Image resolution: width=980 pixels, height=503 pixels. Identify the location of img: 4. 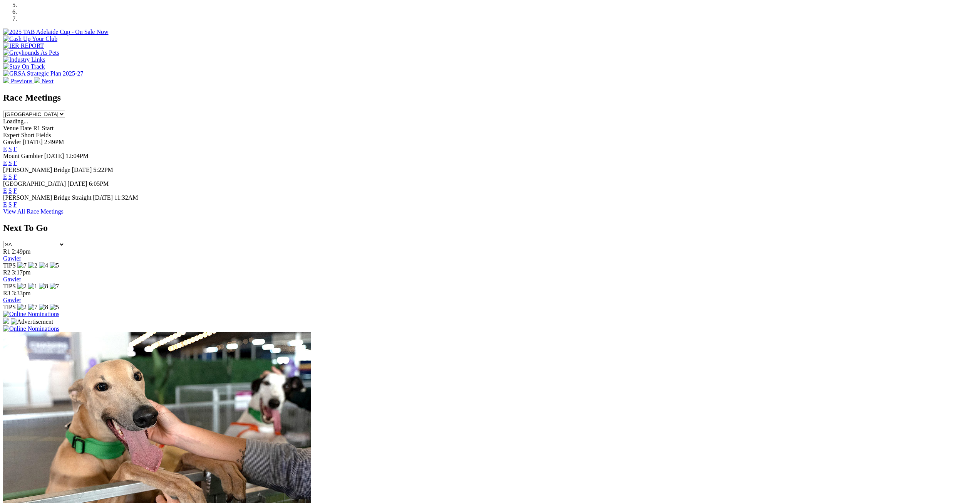
(43, 265).